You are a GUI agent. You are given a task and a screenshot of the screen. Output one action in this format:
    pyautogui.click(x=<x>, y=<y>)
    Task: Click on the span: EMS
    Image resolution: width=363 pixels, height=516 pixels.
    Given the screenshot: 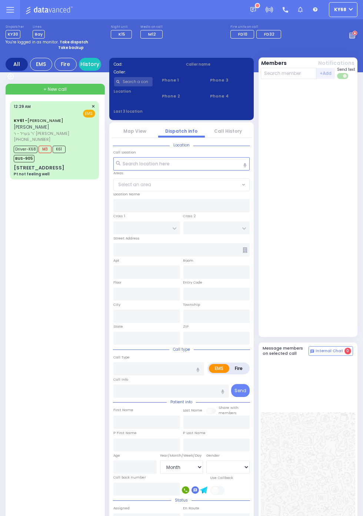 What is the action you would take?
    pyautogui.click(x=89, y=113)
    